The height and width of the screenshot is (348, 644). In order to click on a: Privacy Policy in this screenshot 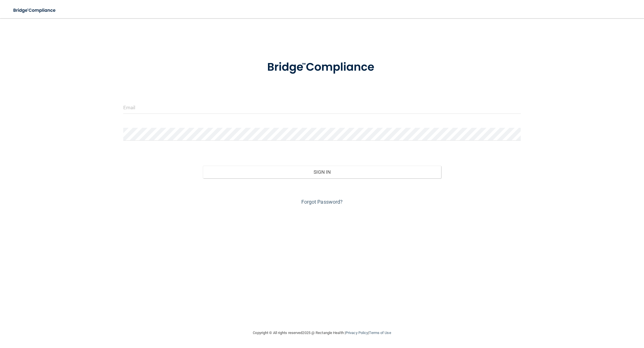, I will do `click(357, 333)`.